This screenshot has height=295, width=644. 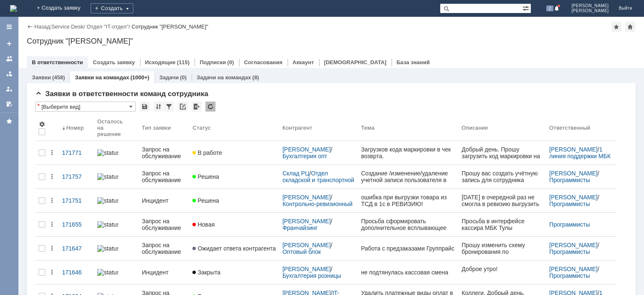 What do you see at coordinates (183, 107) in the screenshot?
I see `div: Скопировать ссылку на список` at bounding box center [183, 107].